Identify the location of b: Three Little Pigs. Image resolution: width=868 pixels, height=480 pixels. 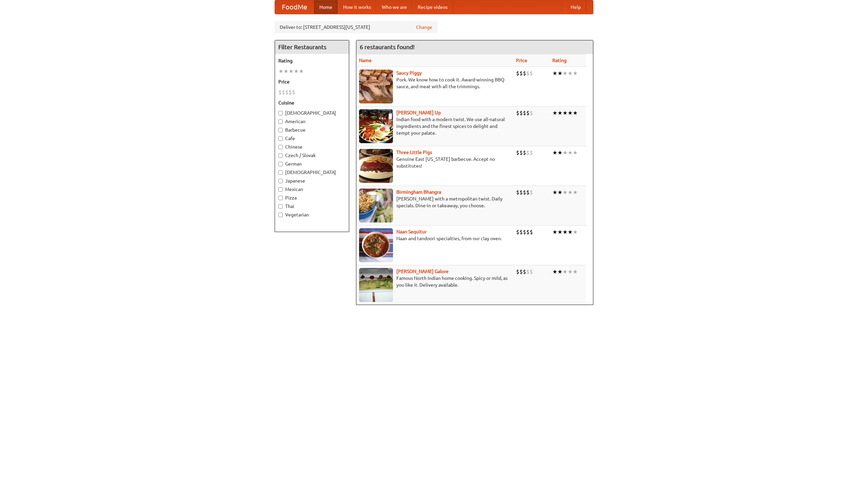
(414, 152).